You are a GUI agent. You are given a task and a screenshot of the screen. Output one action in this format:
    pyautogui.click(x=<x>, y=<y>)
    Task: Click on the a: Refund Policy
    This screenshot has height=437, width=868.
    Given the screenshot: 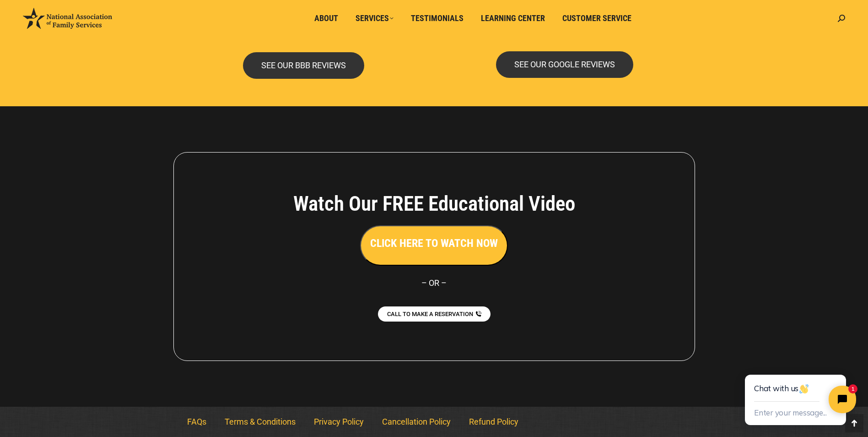 What is the action you would take?
    pyautogui.click(x=494, y=421)
    